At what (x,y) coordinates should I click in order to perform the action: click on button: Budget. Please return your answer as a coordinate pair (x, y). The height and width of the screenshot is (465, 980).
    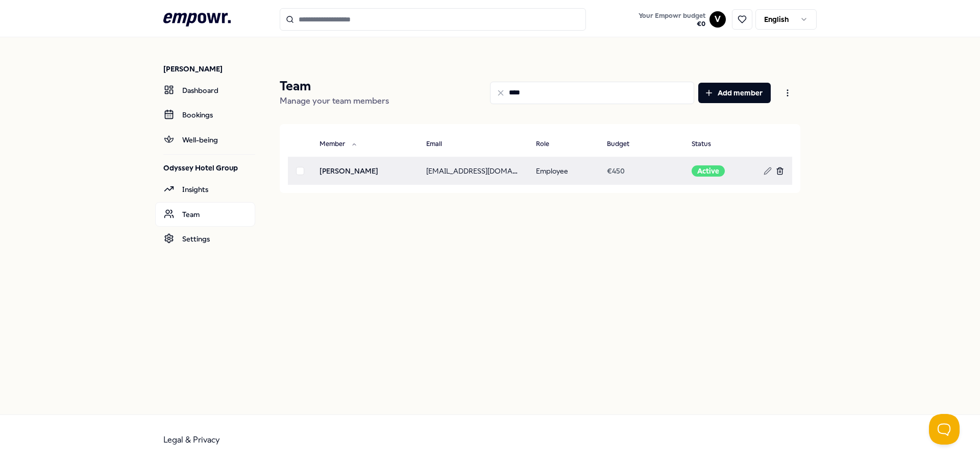
    Looking at the image, I should click on (625, 144).